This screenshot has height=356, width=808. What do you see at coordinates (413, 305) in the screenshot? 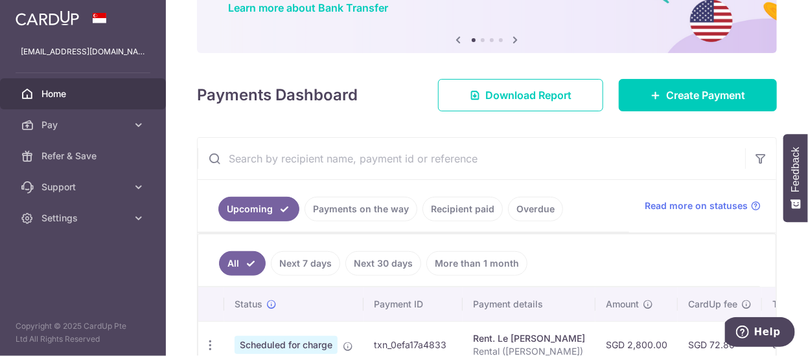
I see `th: Payment ID` at bounding box center [413, 305].